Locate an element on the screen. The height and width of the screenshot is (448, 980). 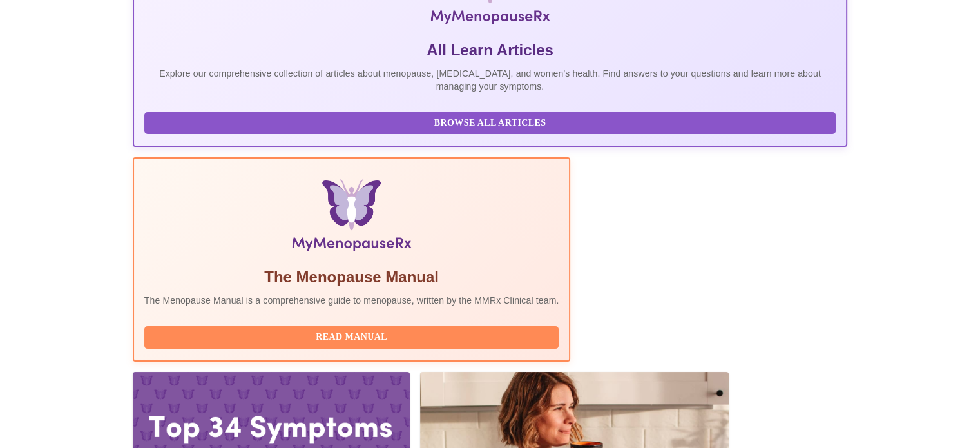
a: Browse All Articles is located at coordinates (492, 122).